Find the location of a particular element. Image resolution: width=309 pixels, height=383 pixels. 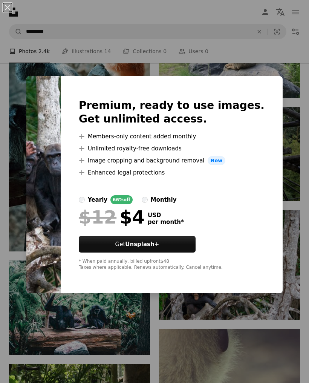

div: * When paid annually, billed upfront $48 Taxes where applicable. Renews automatically. Cancel any... is located at coordinates (171, 265).